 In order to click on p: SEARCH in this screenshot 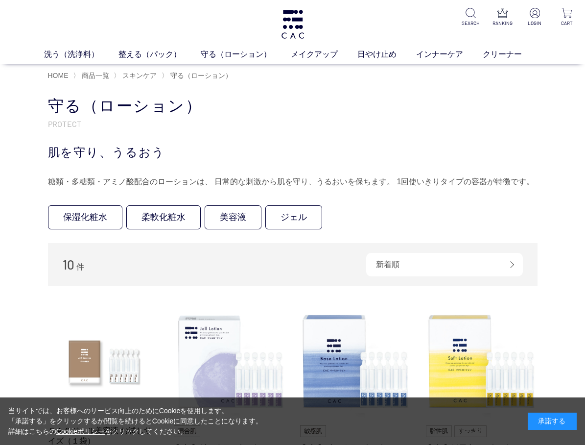, I will do `click(470, 23)`.